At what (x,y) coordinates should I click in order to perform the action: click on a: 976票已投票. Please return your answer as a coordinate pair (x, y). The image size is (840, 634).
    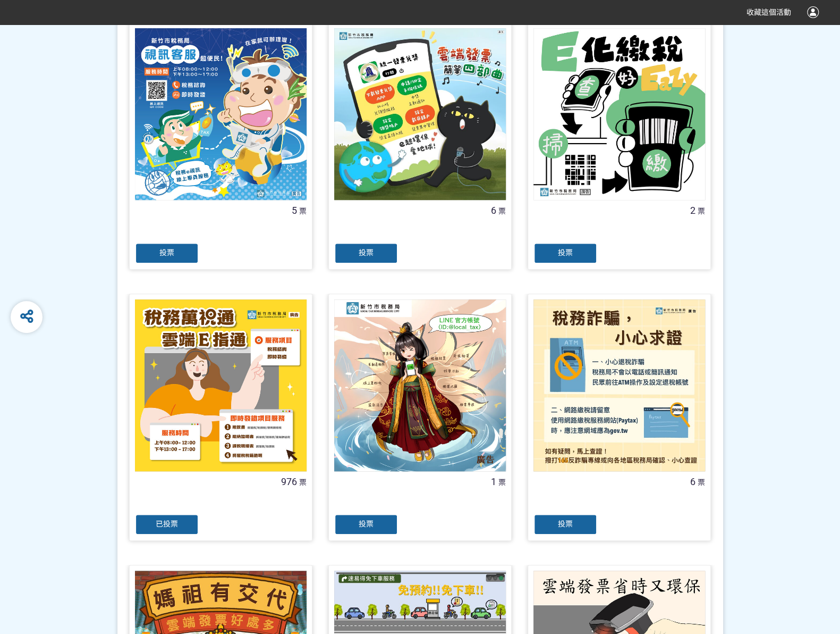
    Looking at the image, I should click on (221, 417).